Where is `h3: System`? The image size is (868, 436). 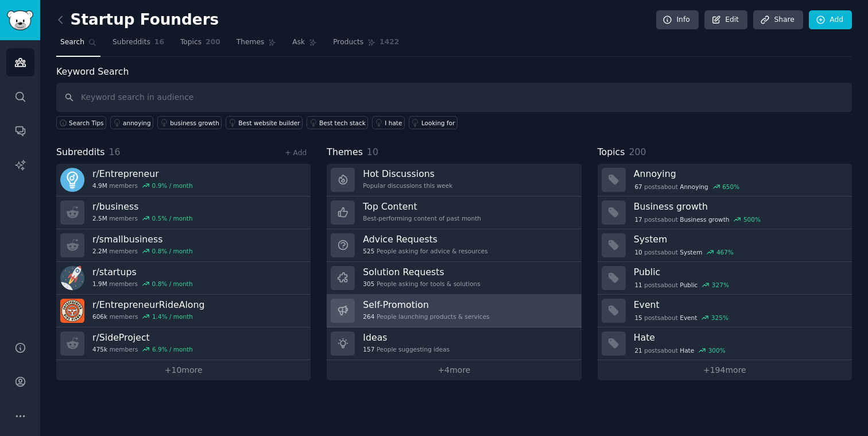
h3: System is located at coordinates (739, 239).